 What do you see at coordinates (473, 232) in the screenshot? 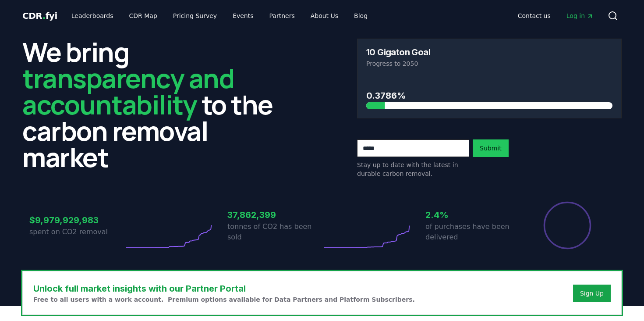
I see `p: of purchases have been delivered` at bounding box center [473, 232].